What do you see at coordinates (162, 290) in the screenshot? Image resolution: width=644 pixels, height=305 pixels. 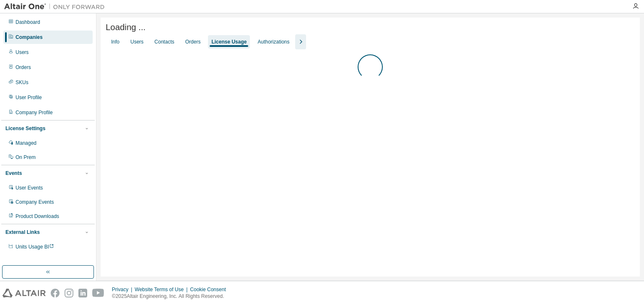 I see `div: Website Terms of Use` at bounding box center [162, 290].